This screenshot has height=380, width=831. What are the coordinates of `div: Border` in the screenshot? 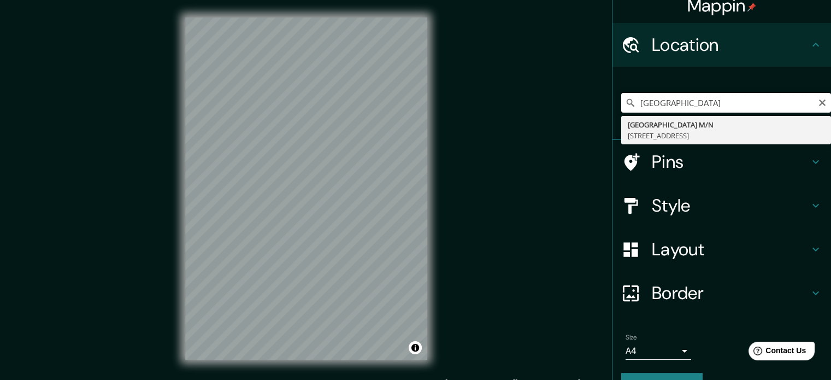 It's located at (721, 293).